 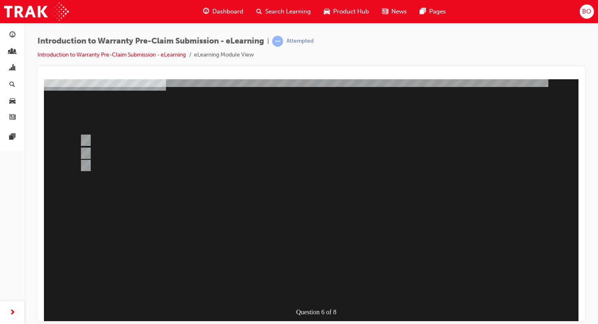 What do you see at coordinates (224, 55) in the screenshot?
I see `li: eLearning Module View` at bounding box center [224, 55].